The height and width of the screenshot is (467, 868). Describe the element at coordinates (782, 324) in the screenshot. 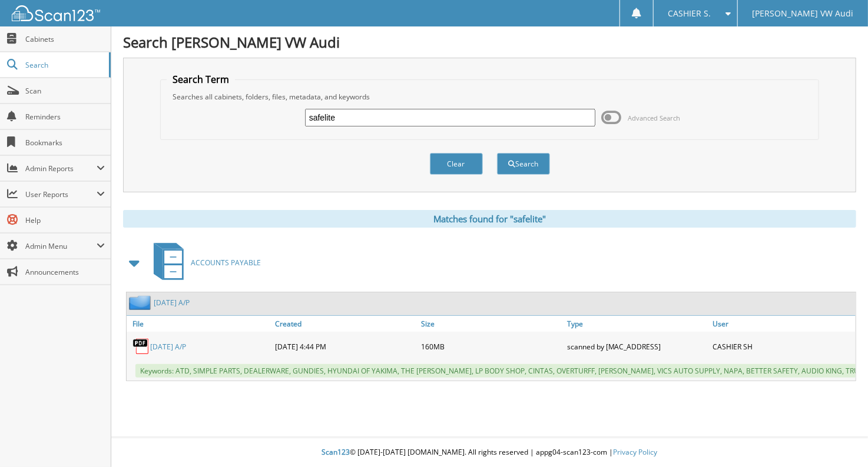

I see `a: User` at that location.